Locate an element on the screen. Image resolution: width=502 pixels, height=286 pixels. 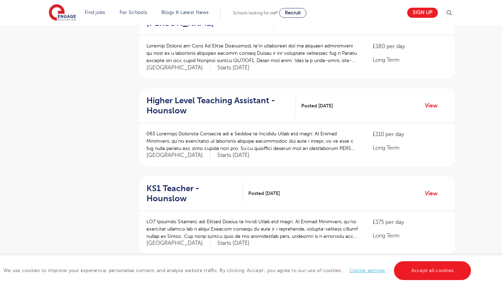
h2: Higher Level Teaching Assistant - Hounslow is located at coordinates (218, 106).